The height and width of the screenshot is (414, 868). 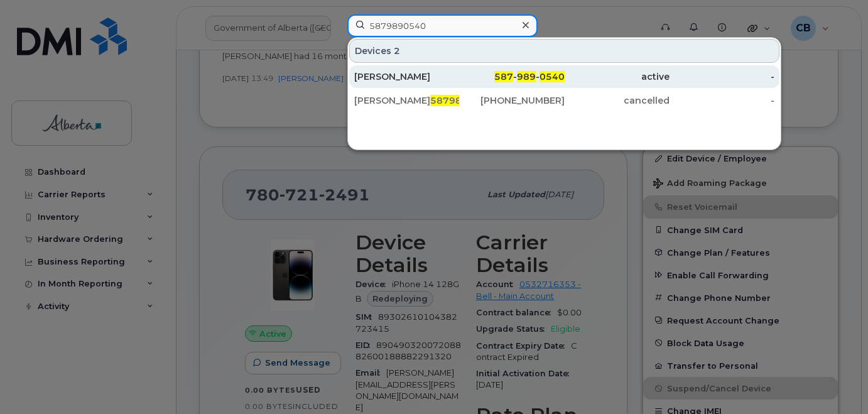 I want to click on span: 587, so click(x=504, y=77).